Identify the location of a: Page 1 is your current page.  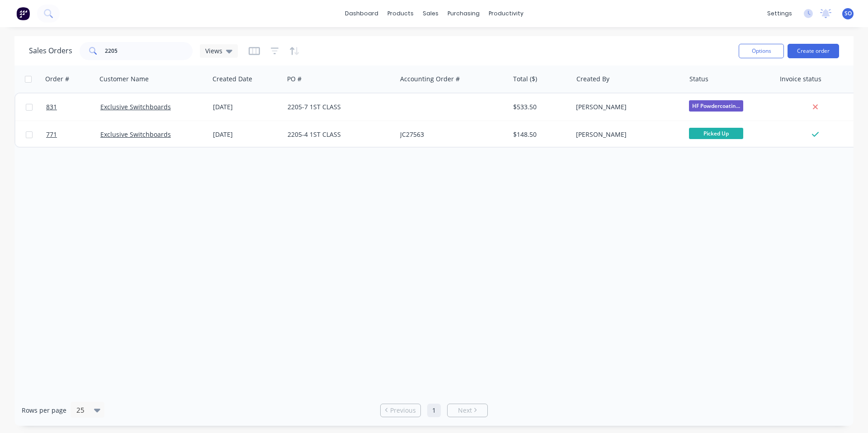
(434, 411).